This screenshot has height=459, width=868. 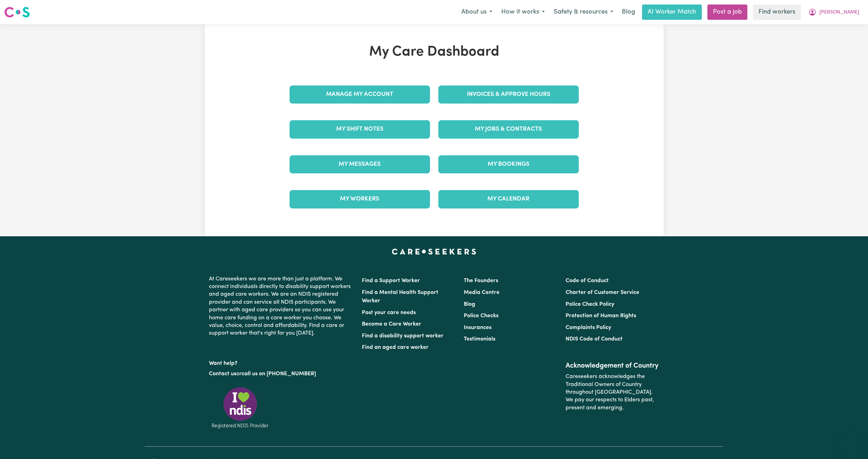 What do you see at coordinates (391, 281) in the screenshot?
I see `a: Find a Support Worker` at bounding box center [391, 281].